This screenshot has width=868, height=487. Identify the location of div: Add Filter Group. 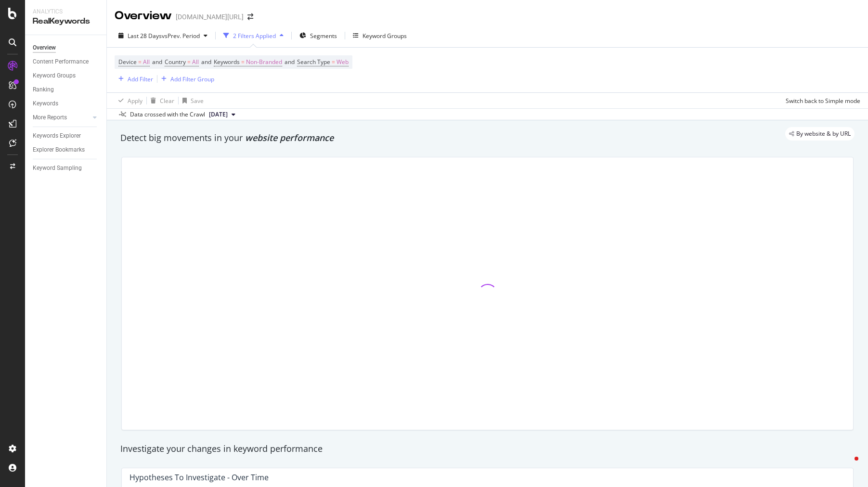
(192, 79).